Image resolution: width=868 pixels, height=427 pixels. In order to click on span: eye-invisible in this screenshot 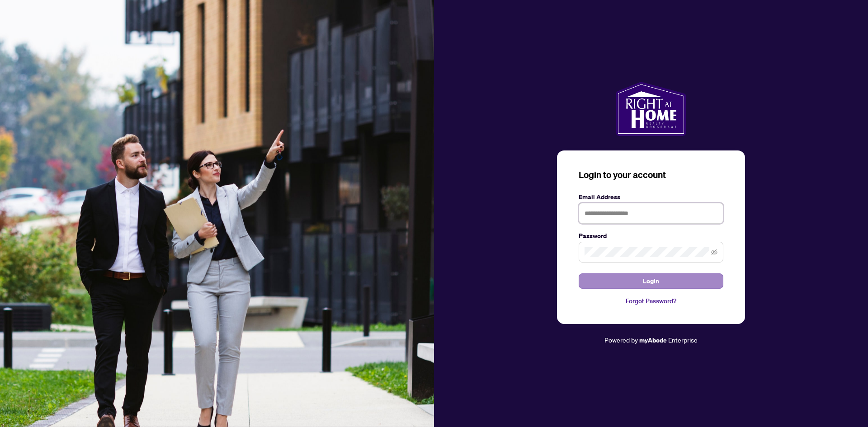, I will do `click(714, 252)`.